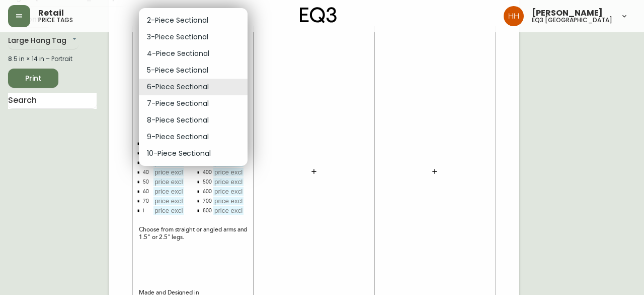  Describe the element at coordinates (193, 103) in the screenshot. I see `li: 7-Piece Sectional` at that location.